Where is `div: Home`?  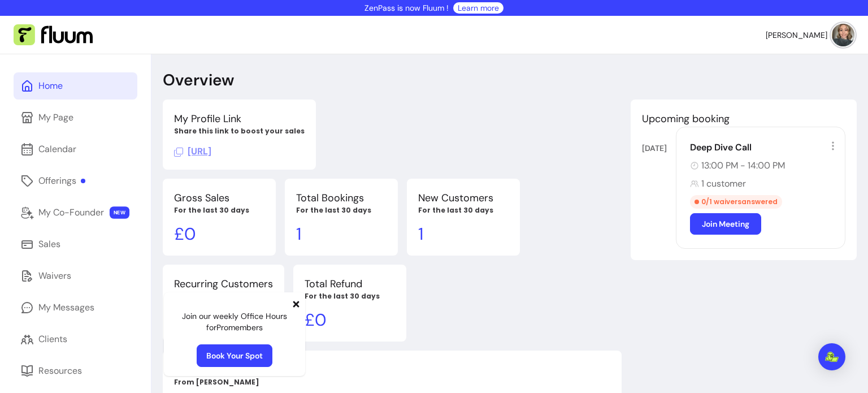
div: Home is located at coordinates (50, 86).